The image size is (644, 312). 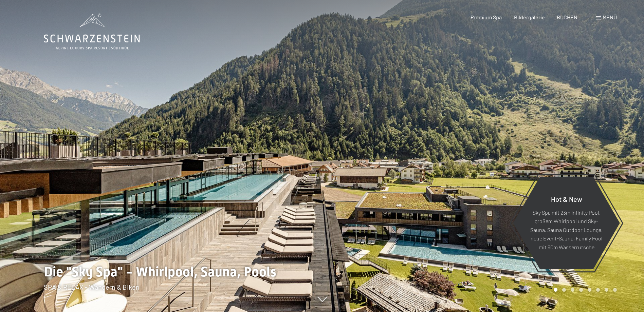 I want to click on div: Carousel Pagination, so click(x=584, y=290).